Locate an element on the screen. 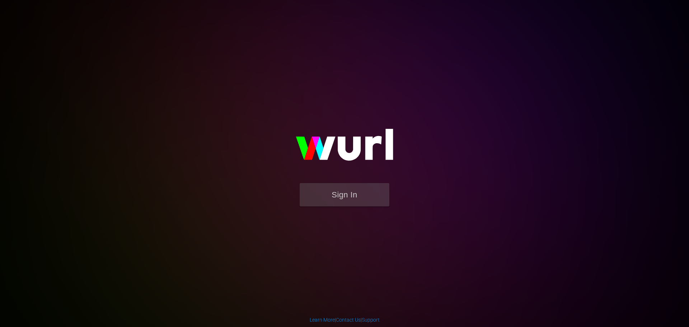  a: Learn More is located at coordinates (322, 320).